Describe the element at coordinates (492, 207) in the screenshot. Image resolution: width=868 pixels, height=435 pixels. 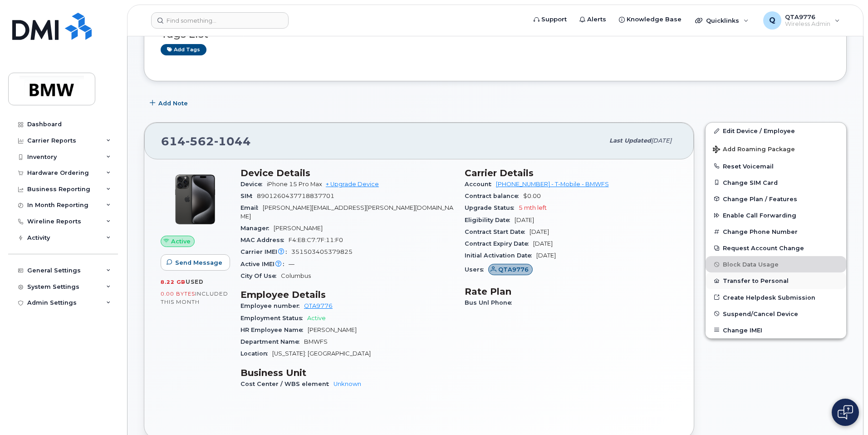
I see `span: Upgrade Status` at that location.